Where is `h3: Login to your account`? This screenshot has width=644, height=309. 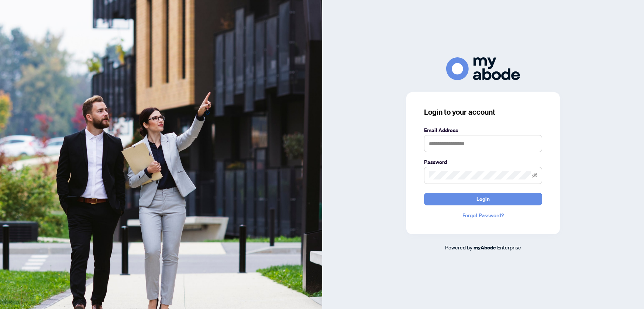
h3: Login to your account is located at coordinates (483, 112).